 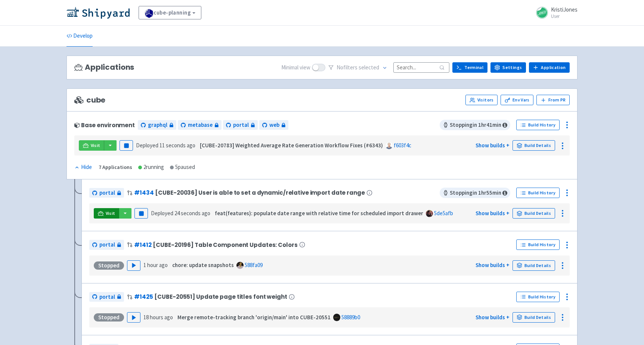 I want to click on a: Visitors, so click(x=481, y=100).